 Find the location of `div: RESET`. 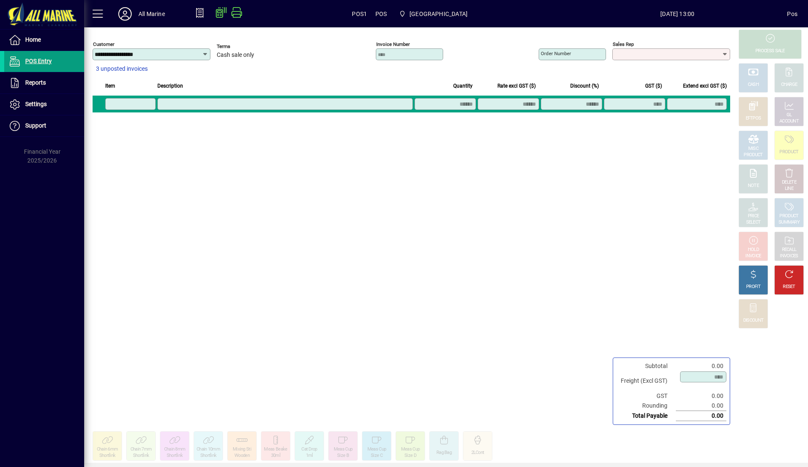

div: RESET is located at coordinates (789, 287).